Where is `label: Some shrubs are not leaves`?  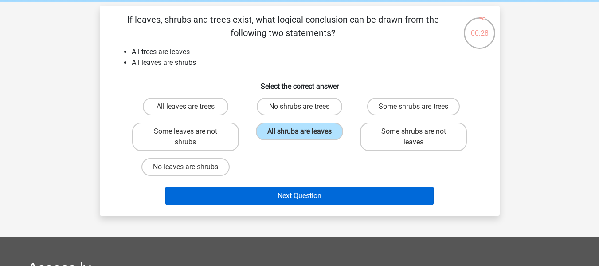 label: Some shrubs are not leaves is located at coordinates (413, 137).